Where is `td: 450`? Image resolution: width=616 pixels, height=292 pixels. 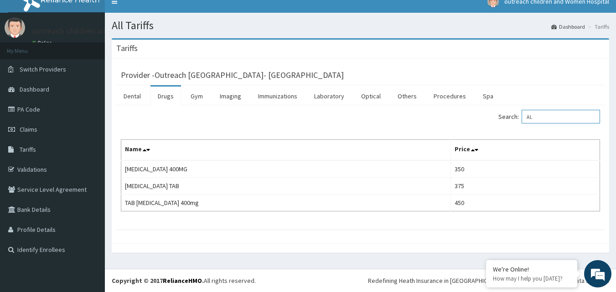
td: 450 is located at coordinates (524, 203).